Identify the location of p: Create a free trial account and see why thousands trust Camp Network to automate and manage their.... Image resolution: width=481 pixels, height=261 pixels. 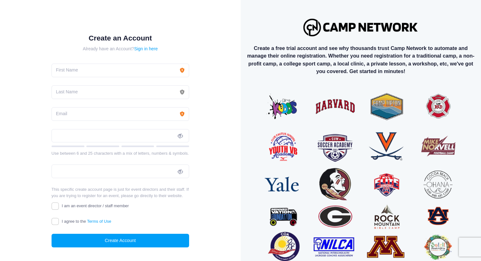
(361, 60).